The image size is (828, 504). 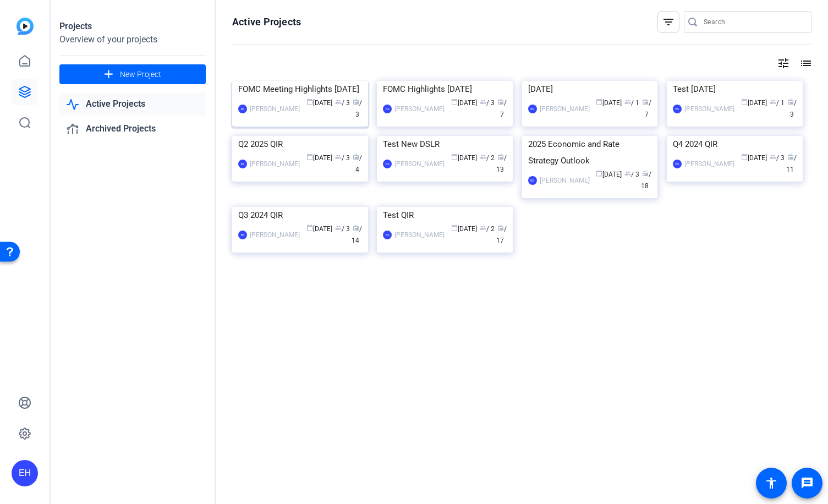 What do you see at coordinates (444, 215) in the screenshot?
I see `div: Test QIR` at bounding box center [444, 215].